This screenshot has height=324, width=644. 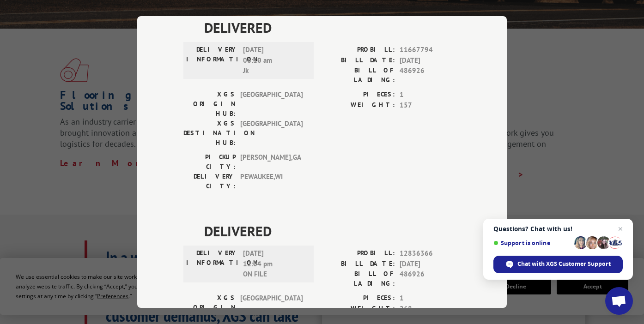 What do you see at coordinates (209, 133) in the screenshot?
I see `label: XGS DESTINATION HUB:` at bounding box center [209, 133].